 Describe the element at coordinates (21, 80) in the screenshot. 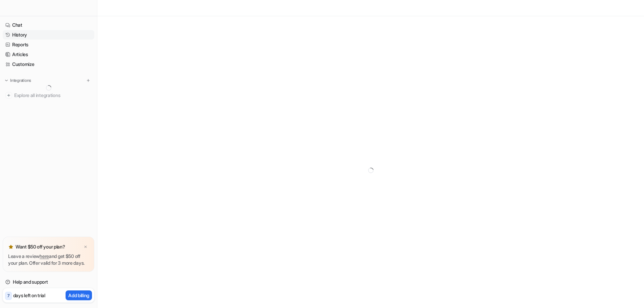

I see `p: Integrations` at that location.